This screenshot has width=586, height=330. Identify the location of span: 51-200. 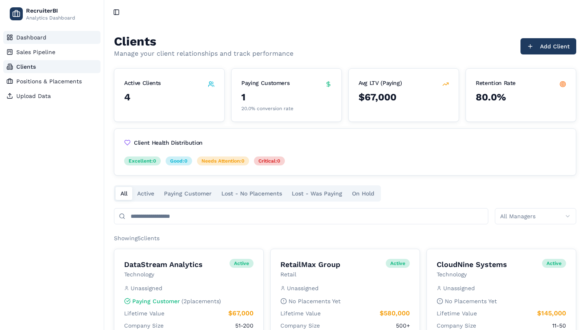
(244, 326).